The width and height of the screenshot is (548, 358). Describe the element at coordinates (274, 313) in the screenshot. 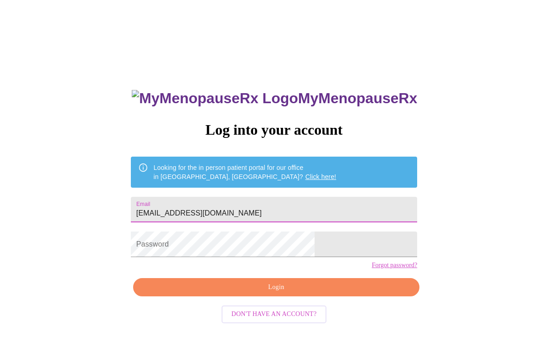

I see `a: Don't have an account?` at that location.